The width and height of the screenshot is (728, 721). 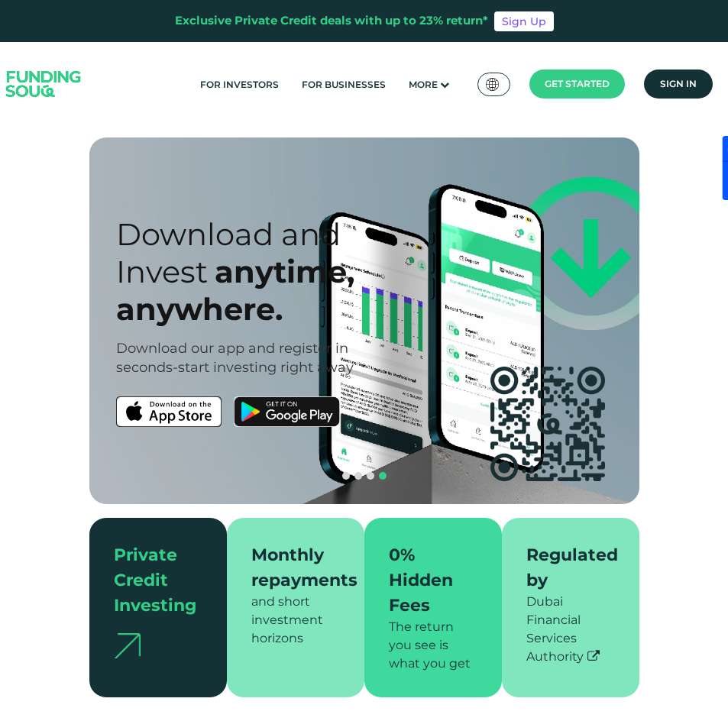 I want to click on a: Sign in, so click(x=678, y=84).